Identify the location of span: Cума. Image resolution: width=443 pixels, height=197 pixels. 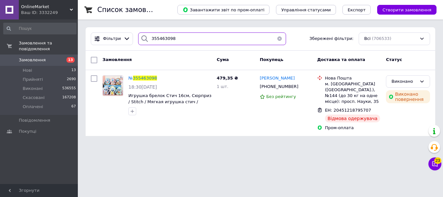
(223, 59).